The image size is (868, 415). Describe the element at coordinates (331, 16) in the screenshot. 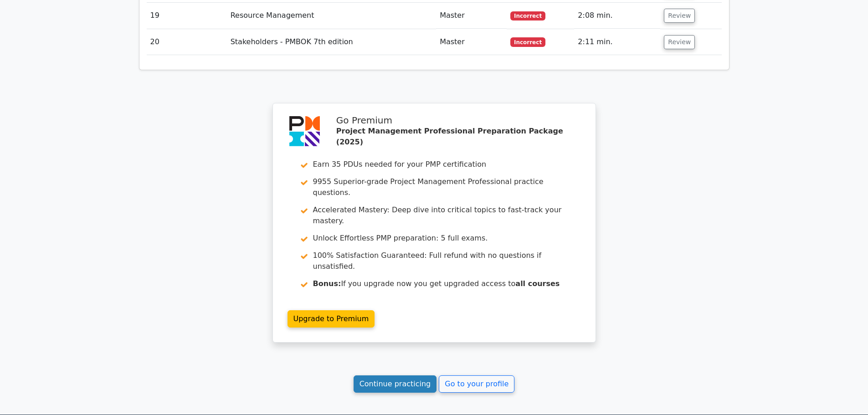

I see `td: Resource Management` at that location.